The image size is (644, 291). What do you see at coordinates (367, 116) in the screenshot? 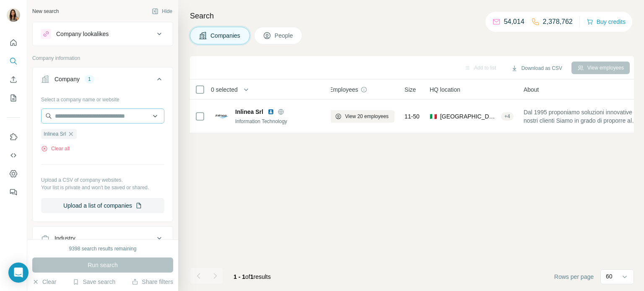
I see `span: View 20 employees` at bounding box center [367, 116].